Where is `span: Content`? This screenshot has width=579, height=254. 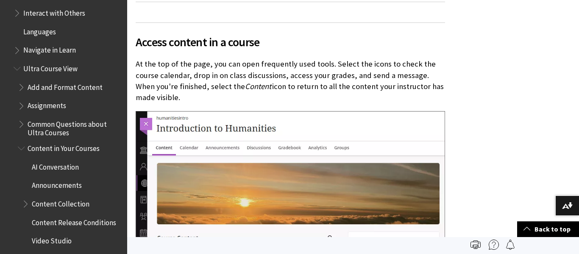 span: Content is located at coordinates (258, 86).